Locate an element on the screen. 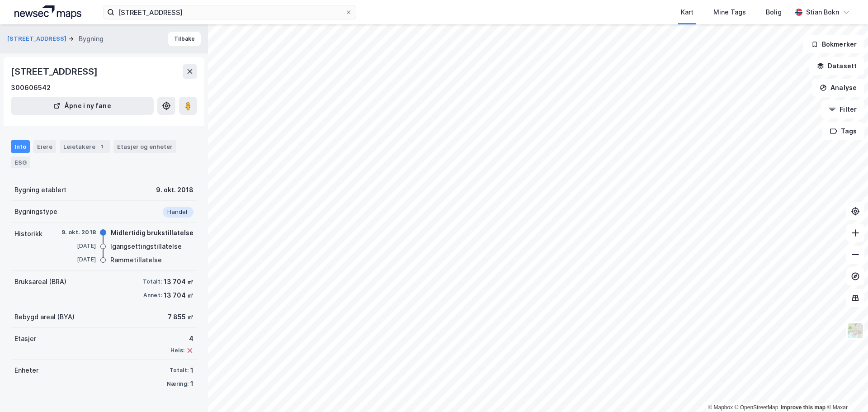  div: Leietakere is located at coordinates (85, 146).